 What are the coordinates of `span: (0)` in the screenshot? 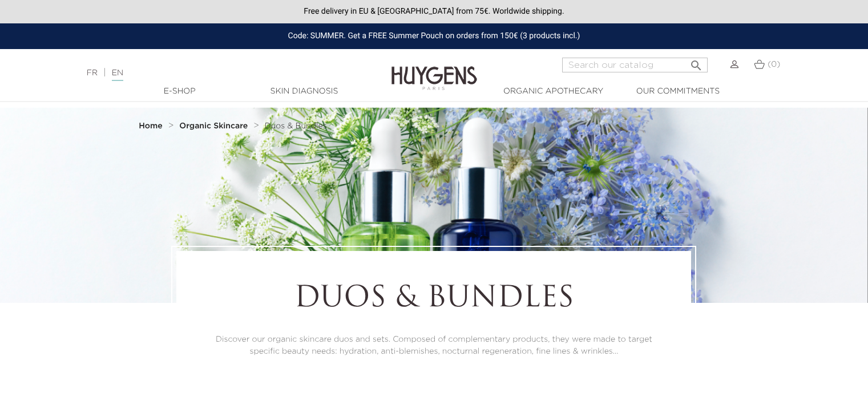 It's located at (774, 65).